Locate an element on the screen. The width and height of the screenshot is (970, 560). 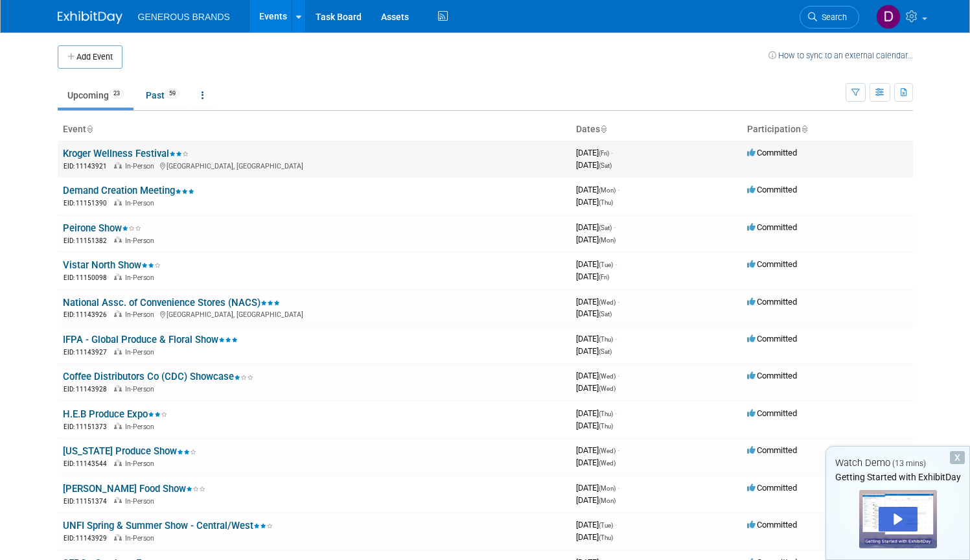
a: How to sync to an external calendar... is located at coordinates (840, 55).